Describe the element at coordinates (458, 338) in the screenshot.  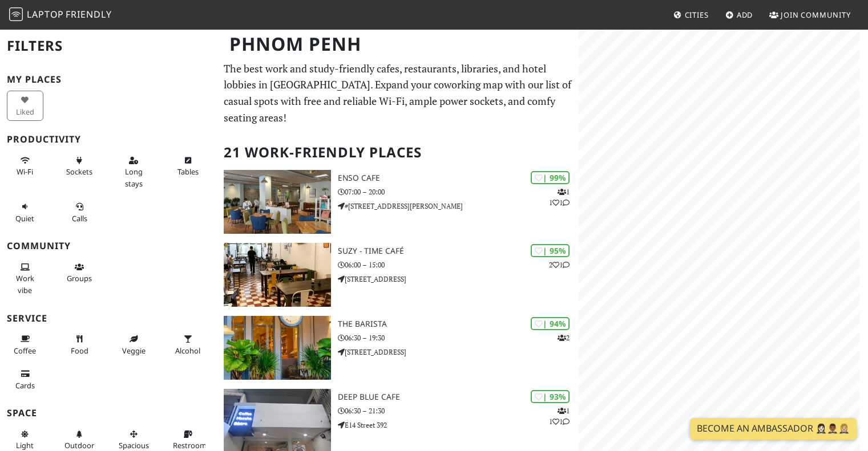
I see `p: 06:30 – 19:30` at that location.